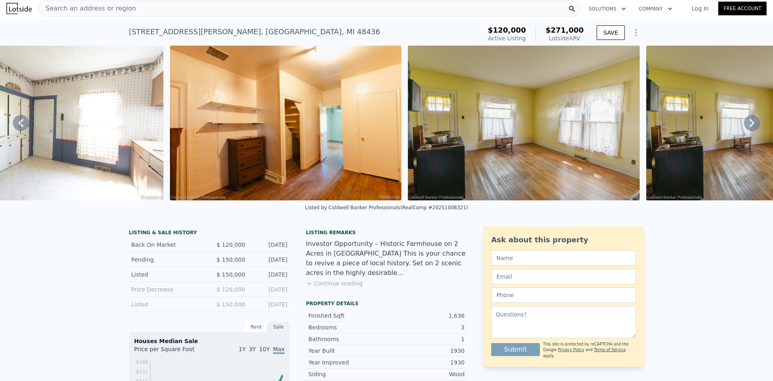 The width and height of the screenshot is (773, 381). I want to click on span: 1Y, so click(242, 349).